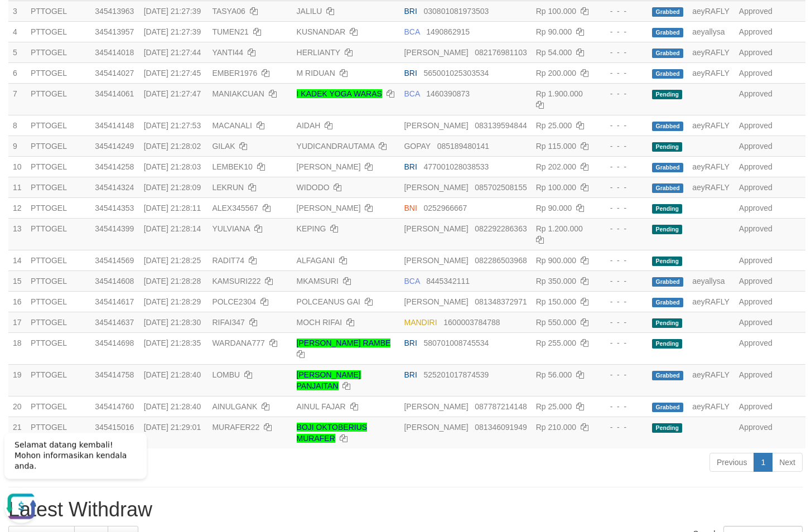 The height and width of the screenshot is (532, 811). I want to click on a: I KADEK YOGA WARAS, so click(339, 94).